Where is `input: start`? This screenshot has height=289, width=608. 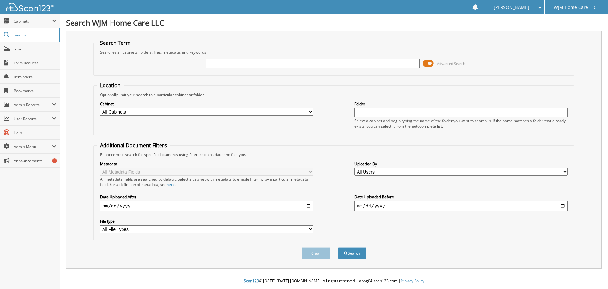 input: start is located at coordinates (207, 206).